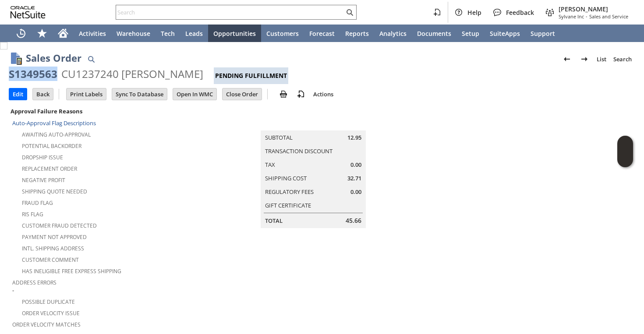 The width and height of the screenshot is (644, 334). Describe the element at coordinates (168, 33) in the screenshot. I see `a: Tech` at that location.